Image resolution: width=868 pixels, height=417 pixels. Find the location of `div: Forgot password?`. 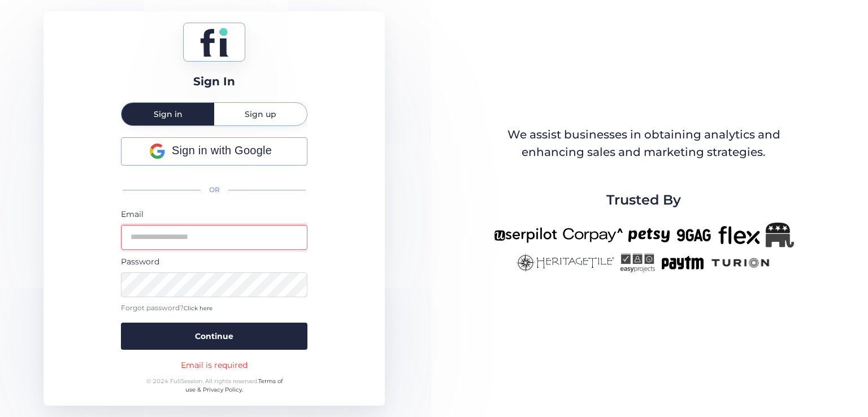

div: Forgot password? is located at coordinates (214, 308).